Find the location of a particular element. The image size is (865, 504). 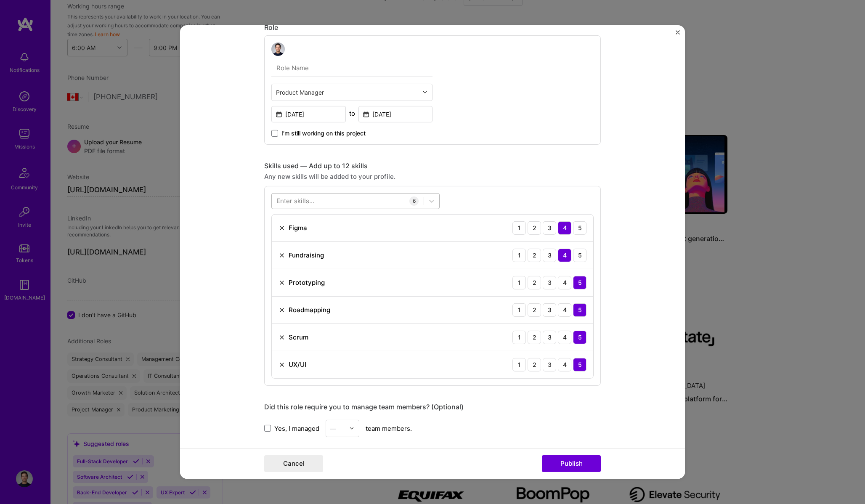

div: Role is located at coordinates (432, 27).